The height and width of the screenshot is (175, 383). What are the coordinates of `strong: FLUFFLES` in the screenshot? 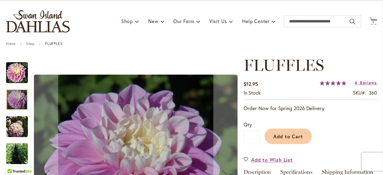 It's located at (54, 43).